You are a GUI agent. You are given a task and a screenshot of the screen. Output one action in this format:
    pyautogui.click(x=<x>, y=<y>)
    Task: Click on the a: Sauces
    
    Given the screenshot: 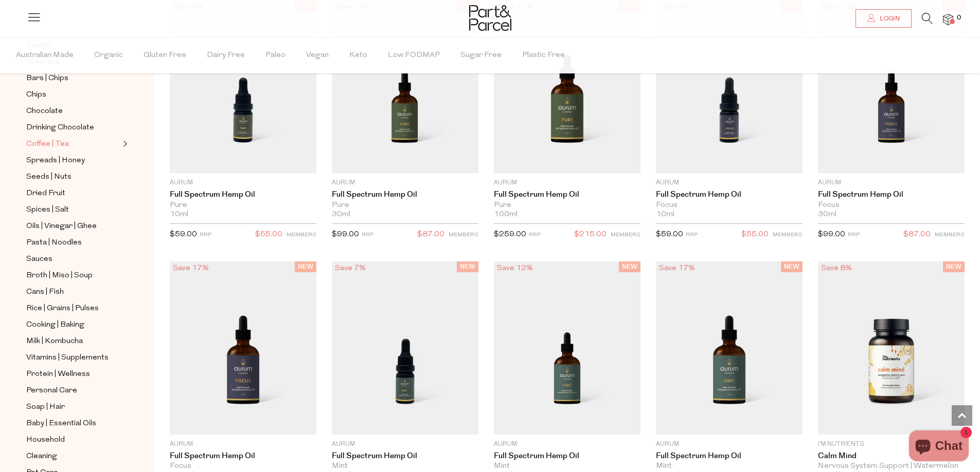 What is the action you would take?
    pyautogui.click(x=73, y=259)
    